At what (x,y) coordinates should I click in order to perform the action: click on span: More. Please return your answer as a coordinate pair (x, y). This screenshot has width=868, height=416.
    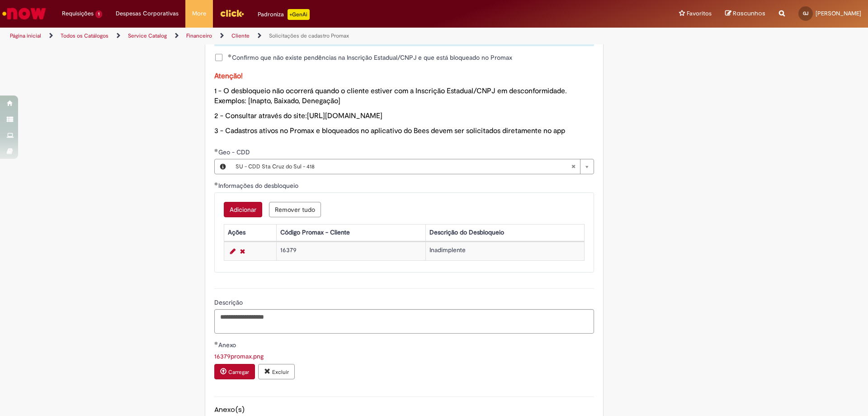
    Looking at the image, I should click on (199, 14).